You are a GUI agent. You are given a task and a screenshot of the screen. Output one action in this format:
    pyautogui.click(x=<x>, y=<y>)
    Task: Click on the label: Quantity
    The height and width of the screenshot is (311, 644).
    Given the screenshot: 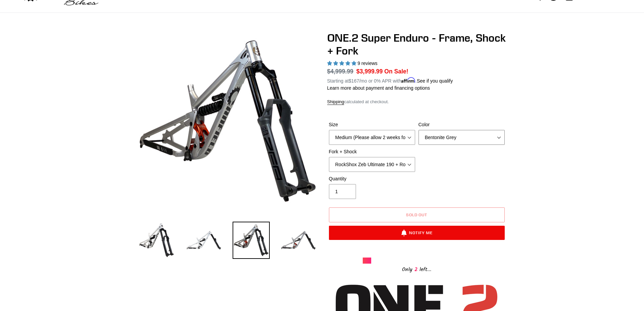 What is the action you would take?
    pyautogui.click(x=372, y=178)
    